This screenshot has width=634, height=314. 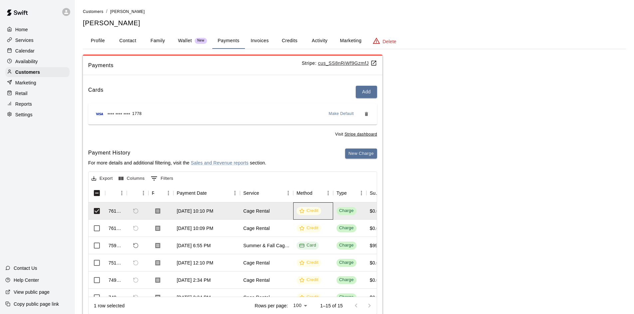 I want to click on p: Rows per page:, so click(x=271, y=306).